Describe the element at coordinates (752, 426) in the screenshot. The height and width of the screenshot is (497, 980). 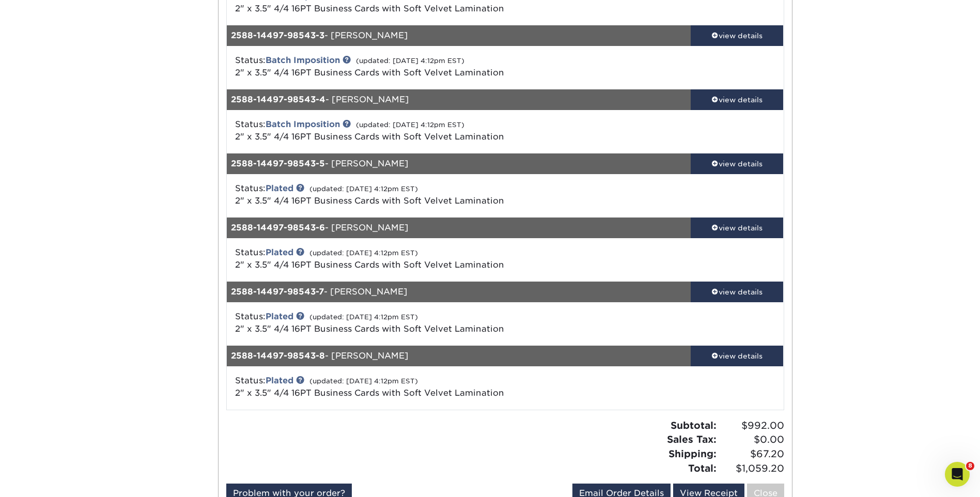
I see `span: $992.00` at that location.